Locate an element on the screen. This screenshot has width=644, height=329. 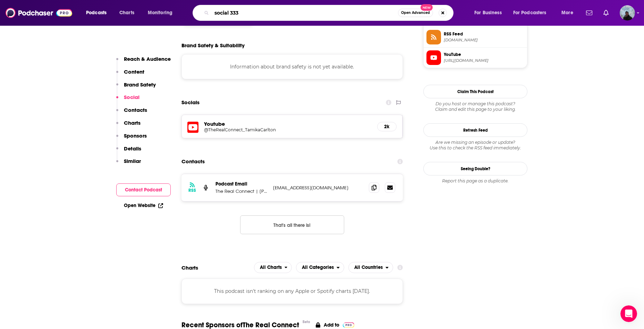
span: RSS Feed is located at coordinates (484, 34).